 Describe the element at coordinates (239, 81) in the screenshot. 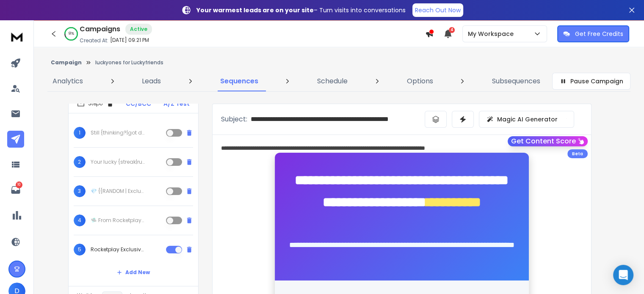

I see `a: Sequences` at that location.